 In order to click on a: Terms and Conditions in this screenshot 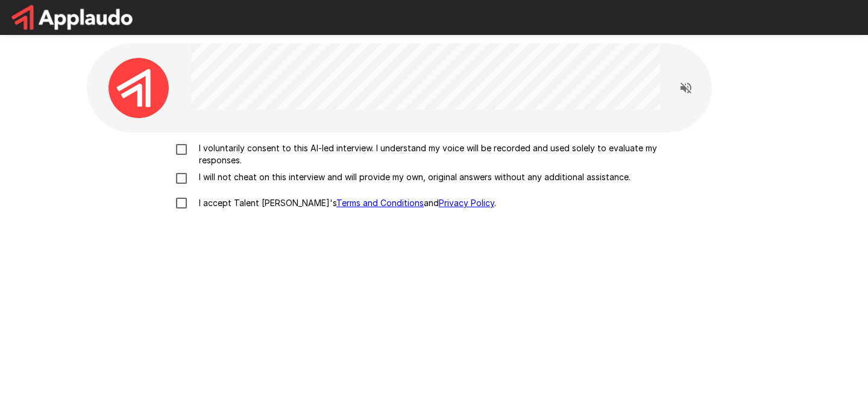, I will do `click(380, 203)`.